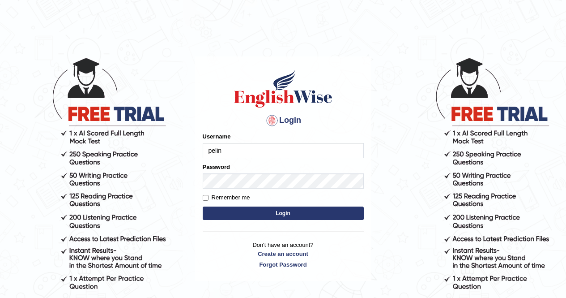  What do you see at coordinates (226, 197) in the screenshot?
I see `label: Remember me` at bounding box center [226, 197].